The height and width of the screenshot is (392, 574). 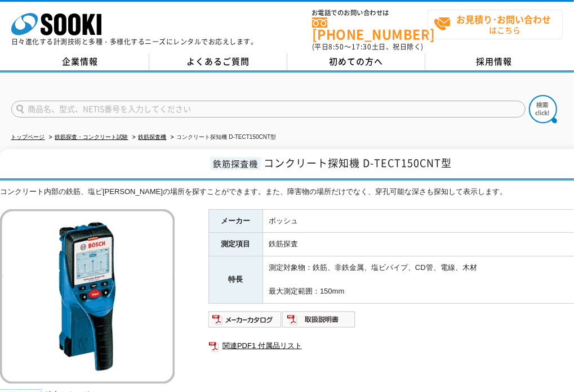 What do you see at coordinates (134, 42) in the screenshot?
I see `p: 日々進化する計測技術と多種・多様化するニーズにレンタルでお応えします。` at bounding box center [134, 42].